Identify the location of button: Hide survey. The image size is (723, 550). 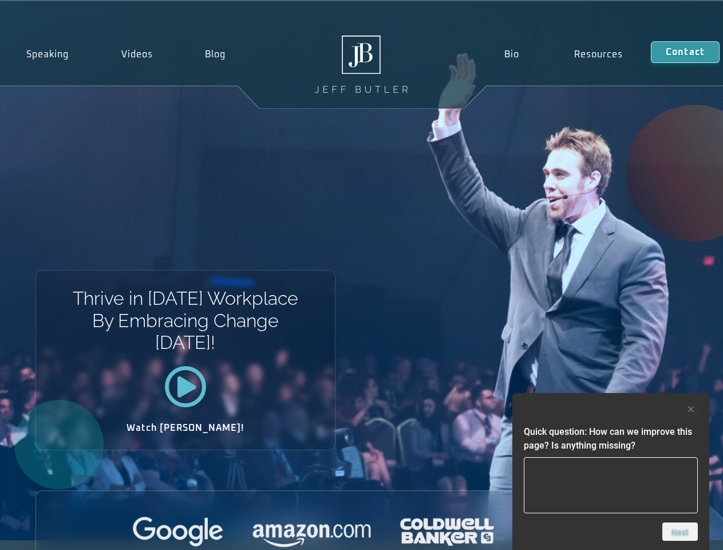
(691, 409).